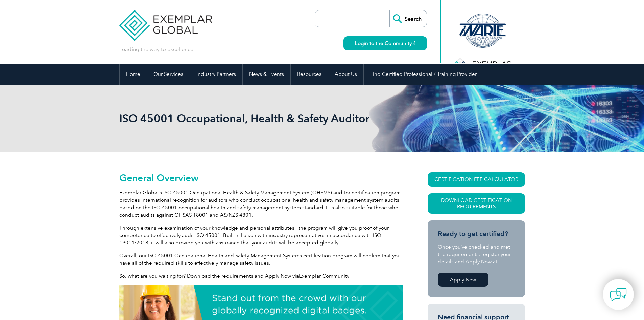 The height and width of the screenshot is (320, 644). I want to click on a: Resources, so click(310, 74).